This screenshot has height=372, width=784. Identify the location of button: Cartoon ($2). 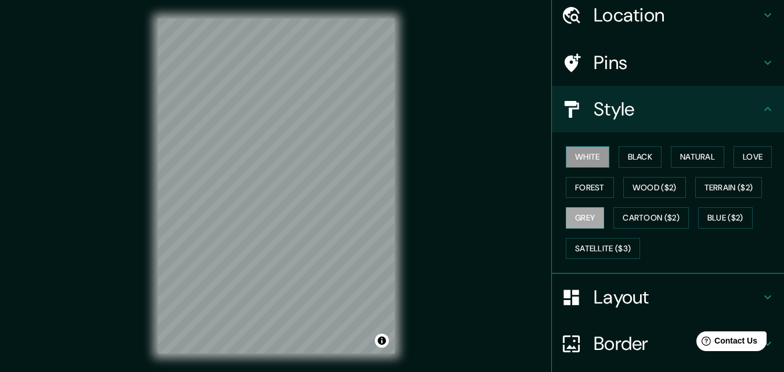
(651, 218).